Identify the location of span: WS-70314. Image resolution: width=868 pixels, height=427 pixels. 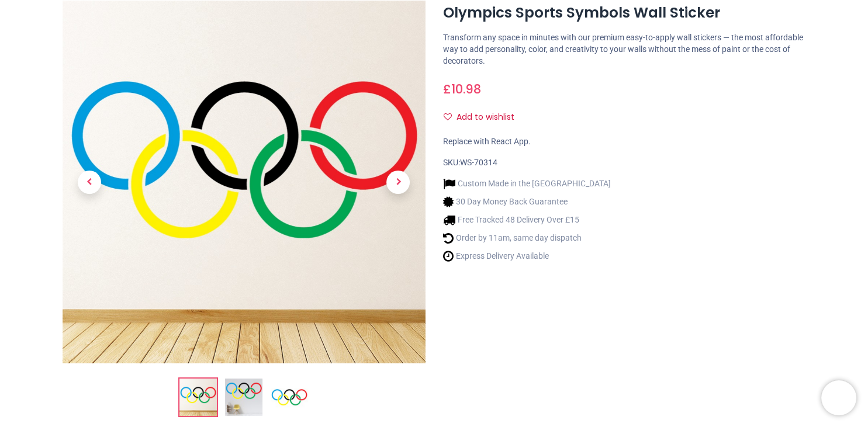
(479, 163).